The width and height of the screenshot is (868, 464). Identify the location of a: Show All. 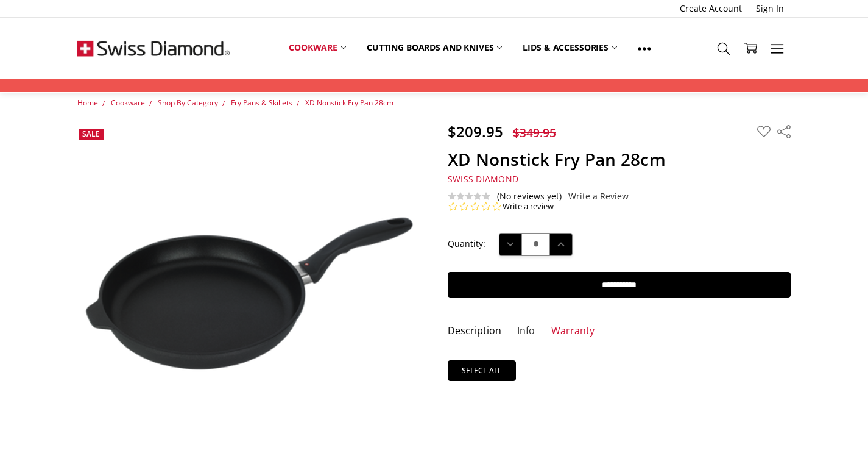
(644, 48).